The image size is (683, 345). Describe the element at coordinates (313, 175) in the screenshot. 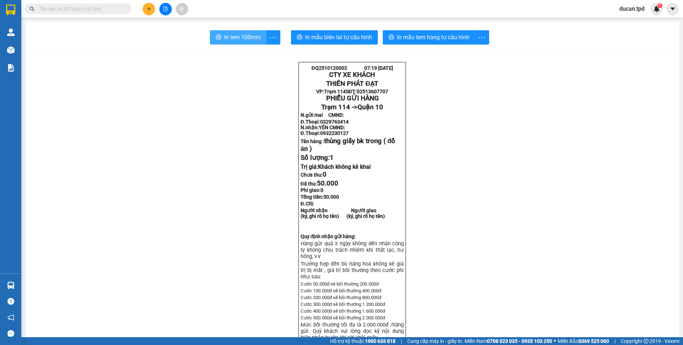

I see `strong: Chưa thu:` at that location.